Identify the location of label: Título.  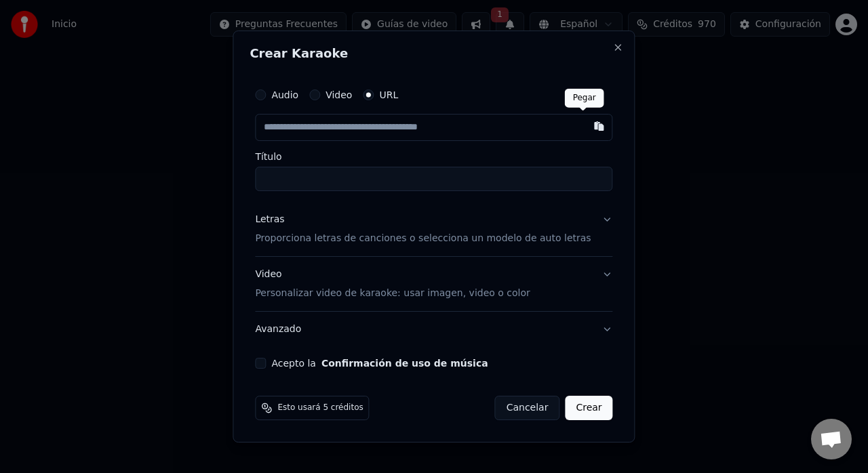
(434, 157).